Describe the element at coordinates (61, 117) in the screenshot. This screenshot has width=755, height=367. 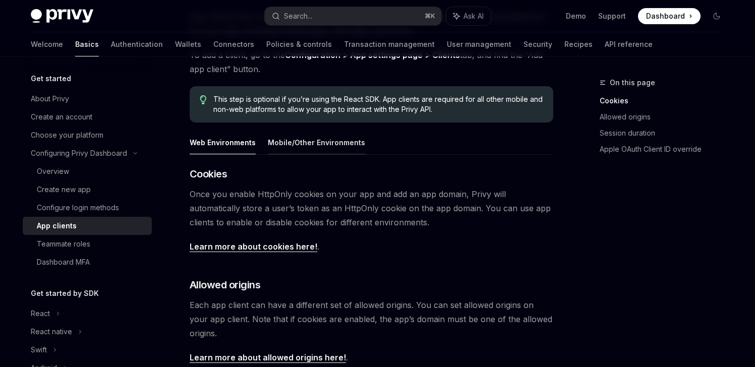
I see `div: Create an account` at that location.